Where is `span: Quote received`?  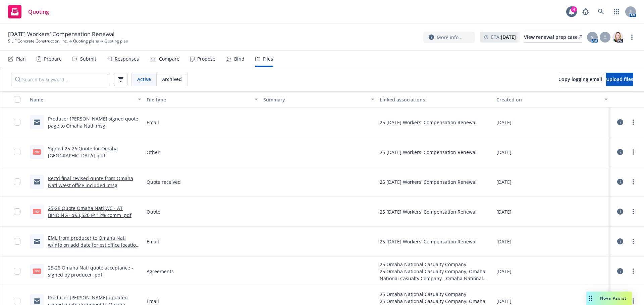
span: Quote received is located at coordinates (164, 182).